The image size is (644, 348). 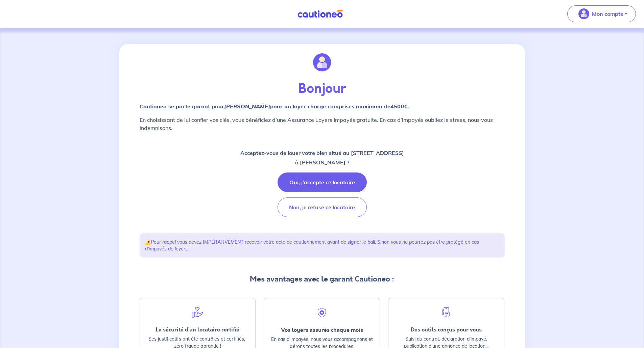 I want to click on button: Non, je refuse ce locataire, so click(x=322, y=207).